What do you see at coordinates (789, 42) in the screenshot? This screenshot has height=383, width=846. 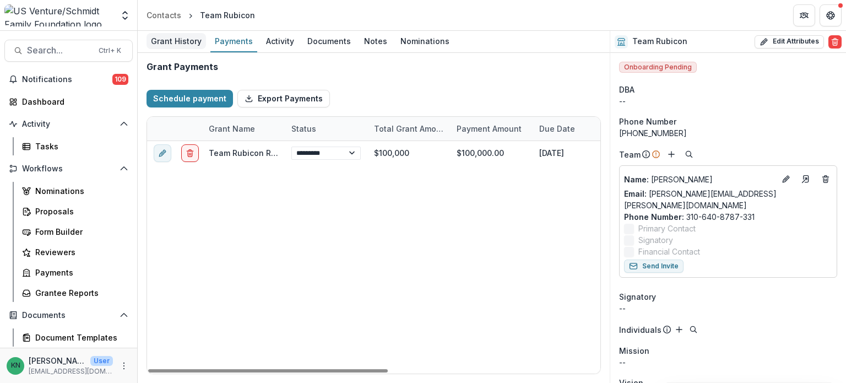 I see `button: Edit Attributes` at bounding box center [789, 42].